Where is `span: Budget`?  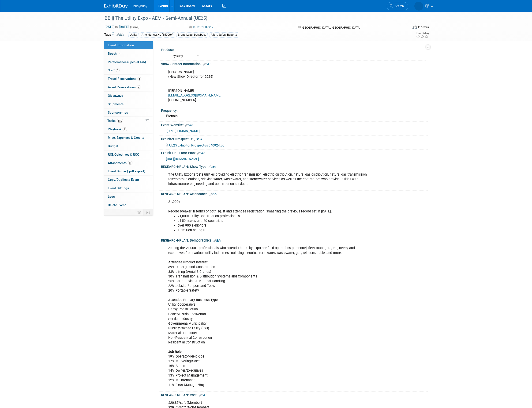
span: Budget is located at coordinates (113, 146).